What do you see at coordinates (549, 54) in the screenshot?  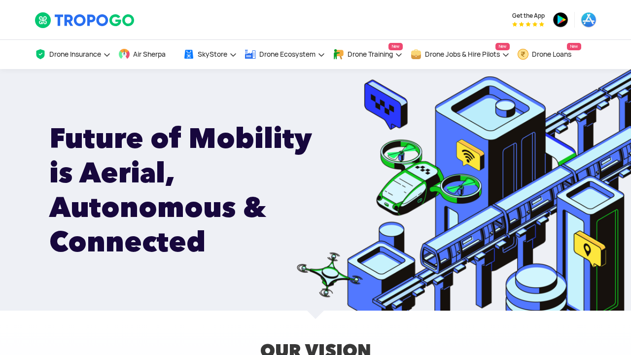 I see `a: Drone LoansNew` at bounding box center [549, 54].